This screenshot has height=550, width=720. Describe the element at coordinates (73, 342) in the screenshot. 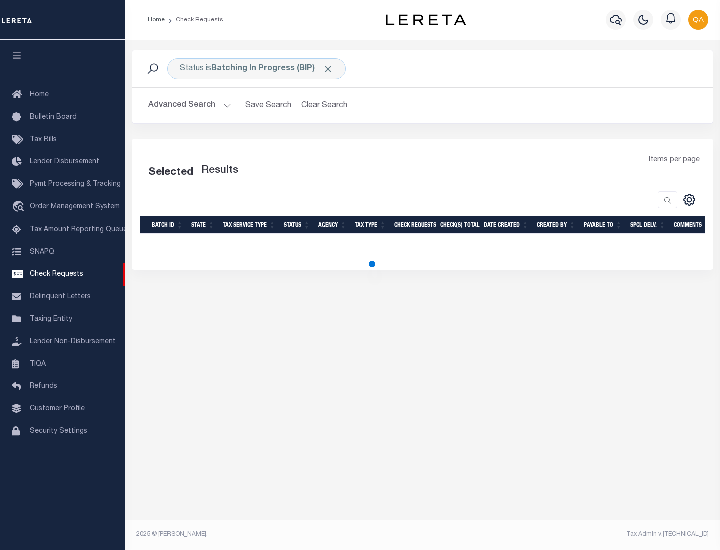

I see `span: Lender Non-Disbursement` at that location.